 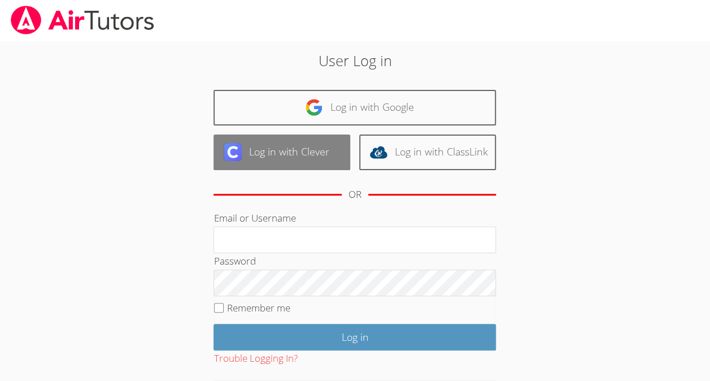 I want to click on div: OR, so click(x=355, y=194).